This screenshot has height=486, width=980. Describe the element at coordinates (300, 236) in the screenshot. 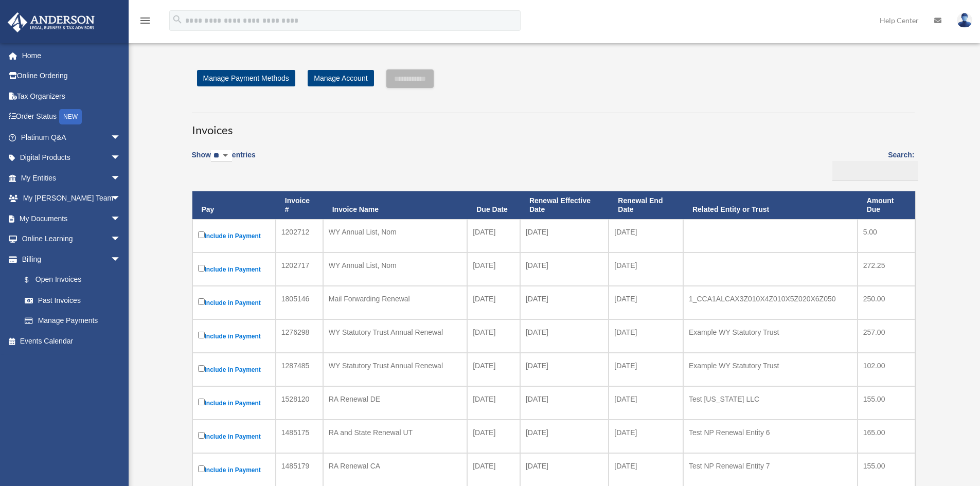

I see `td: 1202712` at that location.